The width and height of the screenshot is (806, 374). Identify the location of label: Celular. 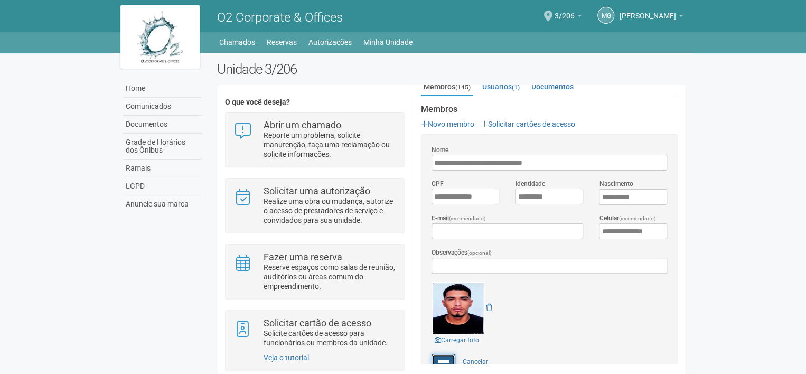
(627, 218).